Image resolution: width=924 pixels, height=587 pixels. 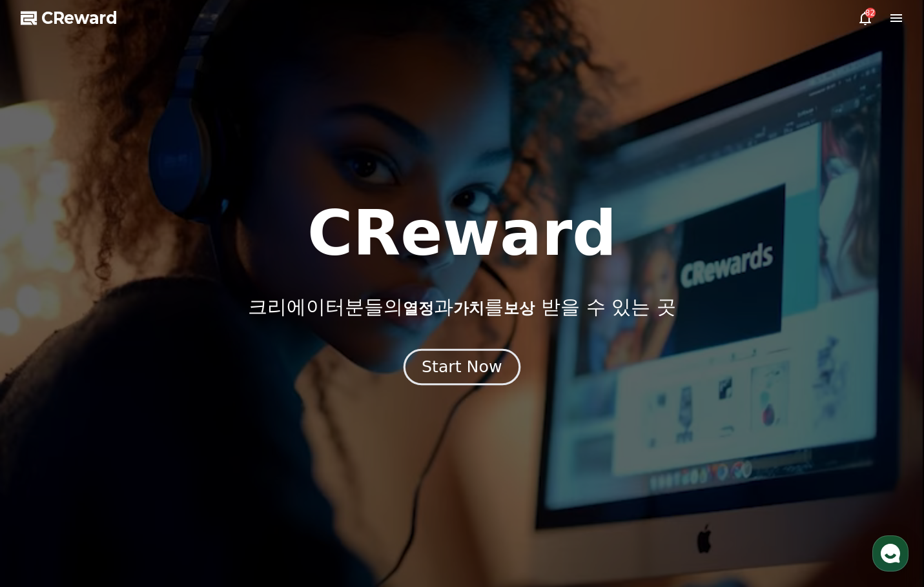 I want to click on span: 보상, so click(x=519, y=308).